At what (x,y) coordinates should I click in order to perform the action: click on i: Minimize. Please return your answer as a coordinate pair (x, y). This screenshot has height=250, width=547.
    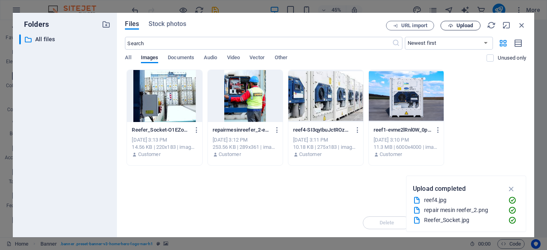
    Looking at the image, I should click on (507, 25).